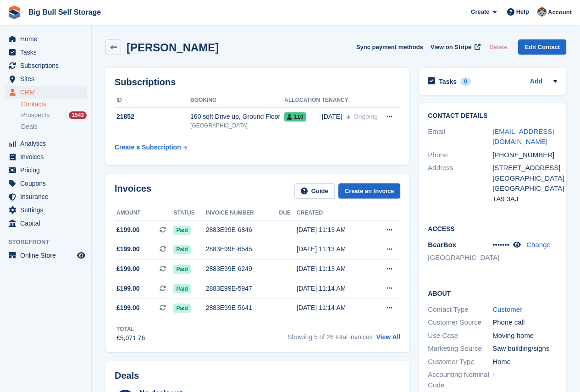 The height and width of the screenshot is (392, 580). What do you see at coordinates (130, 329) in the screenshot?
I see `div: Total` at bounding box center [130, 329].